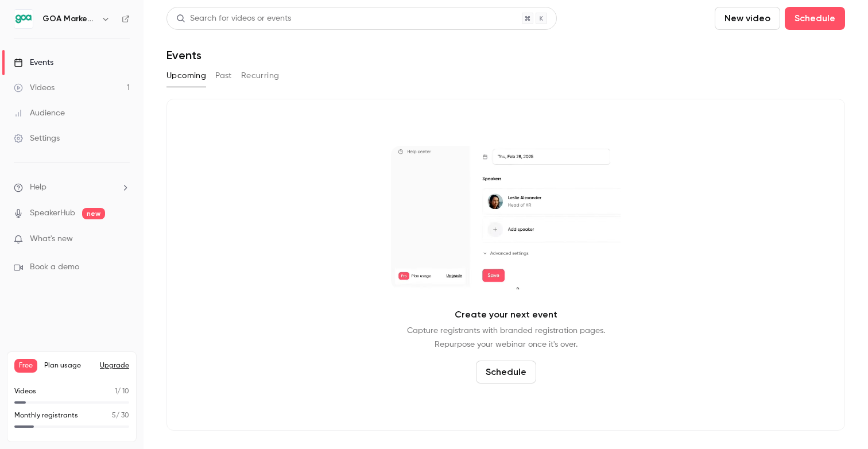  What do you see at coordinates (24, 19) in the screenshot?
I see `img: GOA Marketing` at bounding box center [24, 19].